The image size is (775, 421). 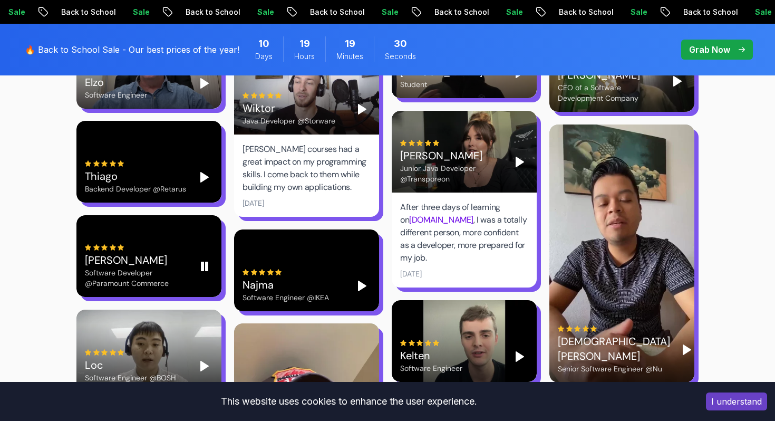 I want to click on div: Kelten, so click(x=431, y=355).